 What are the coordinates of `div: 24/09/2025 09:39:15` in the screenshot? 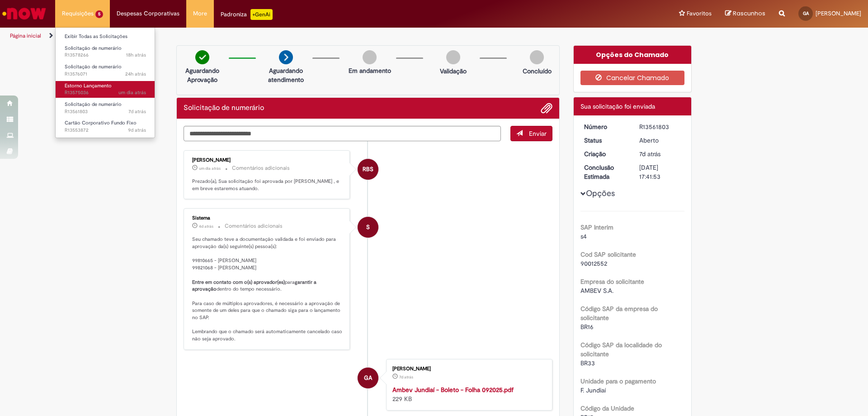 It's located at (660, 154).